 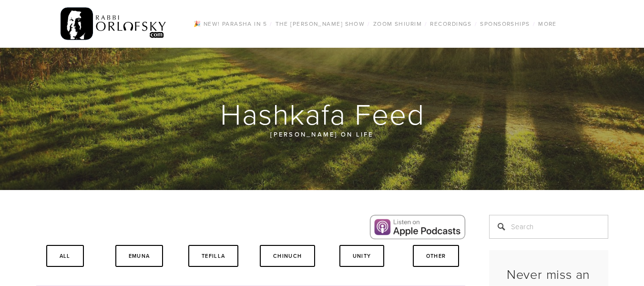 What do you see at coordinates (323, 114) in the screenshot?
I see `h1: Hashkafa Feed` at bounding box center [323, 114].